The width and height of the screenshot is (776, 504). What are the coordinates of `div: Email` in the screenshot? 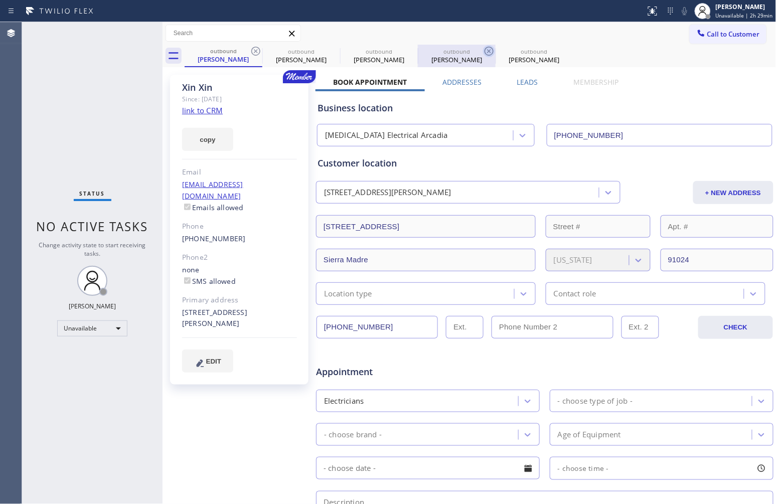 It's located at (239, 172).